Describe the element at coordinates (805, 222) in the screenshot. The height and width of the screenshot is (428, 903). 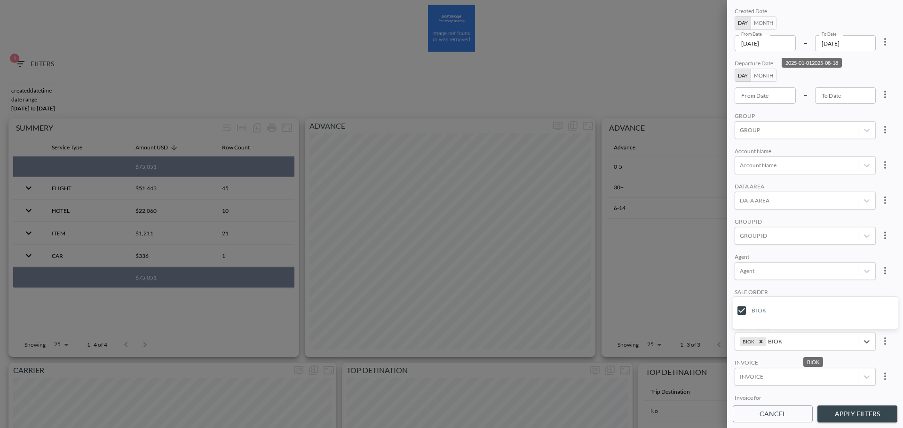
I see `div: GROUP ID` at that location.